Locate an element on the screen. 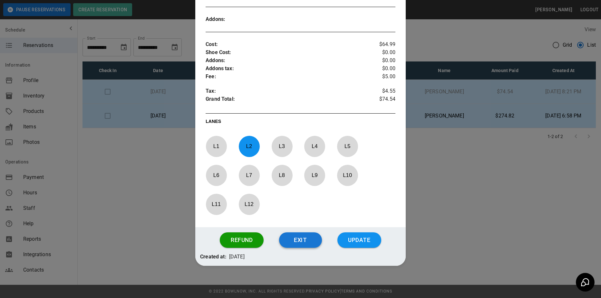 The height and width of the screenshot is (298, 601). p: L 4 is located at coordinates (314, 146).